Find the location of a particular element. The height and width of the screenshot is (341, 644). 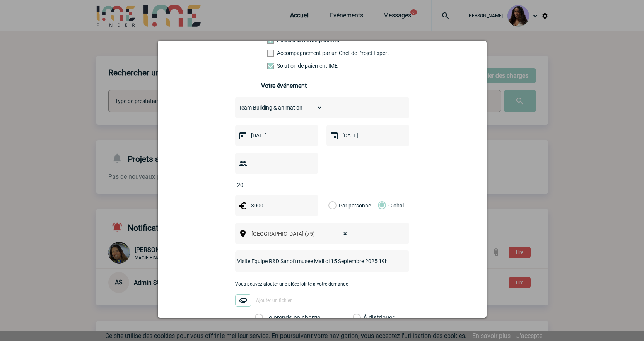

input: Date de fin is located at coordinates (367, 136).